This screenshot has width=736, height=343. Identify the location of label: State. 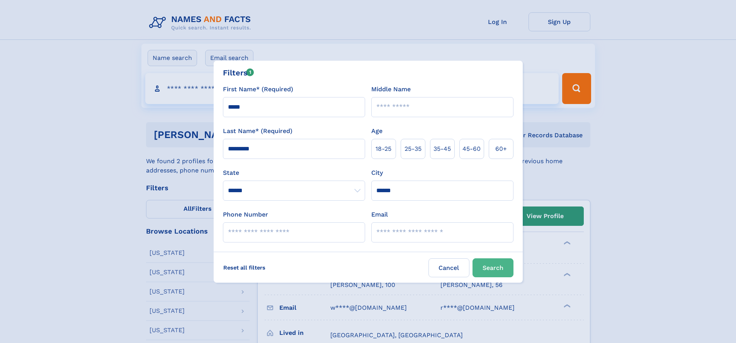
(294, 173).